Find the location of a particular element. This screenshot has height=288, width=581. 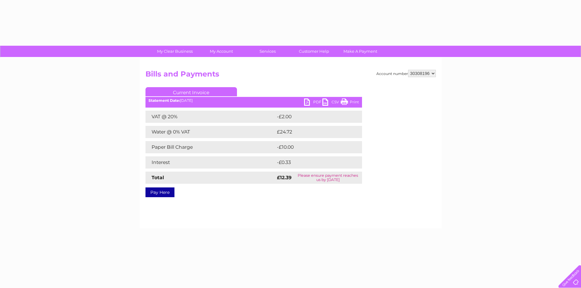

a: Current Invoice is located at coordinates (191, 92).